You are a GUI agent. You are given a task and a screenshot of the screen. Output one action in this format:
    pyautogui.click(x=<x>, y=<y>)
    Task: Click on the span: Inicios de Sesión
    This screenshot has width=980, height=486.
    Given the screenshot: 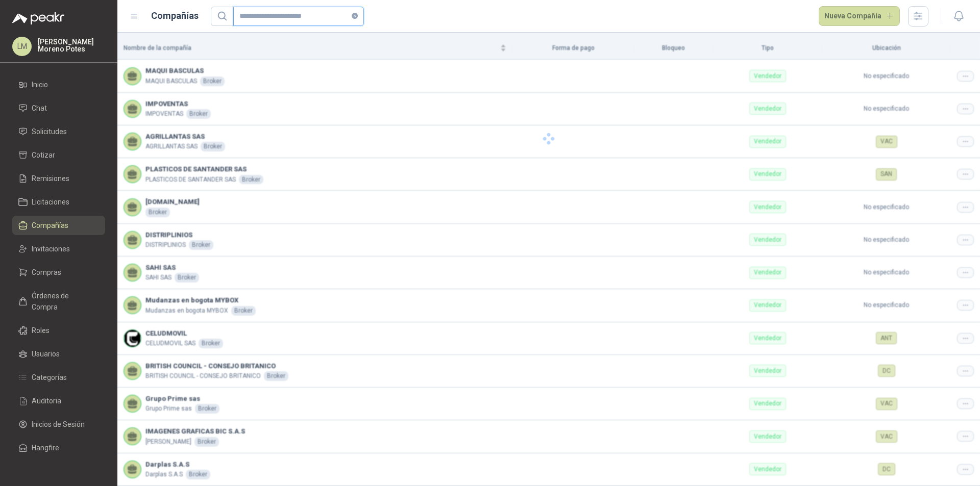 What is the action you would take?
    pyautogui.click(x=58, y=425)
    